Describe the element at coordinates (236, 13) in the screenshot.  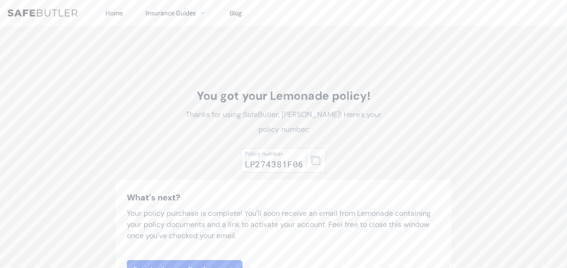
I see `a: Blog` at that location.